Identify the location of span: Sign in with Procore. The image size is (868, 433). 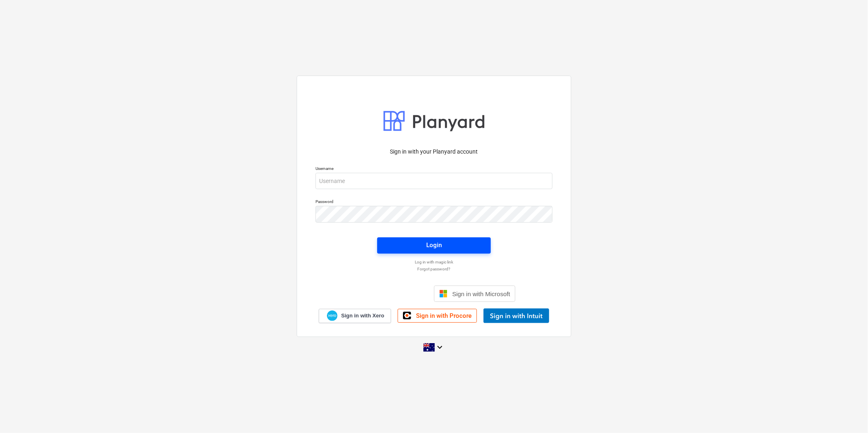
(444, 316).